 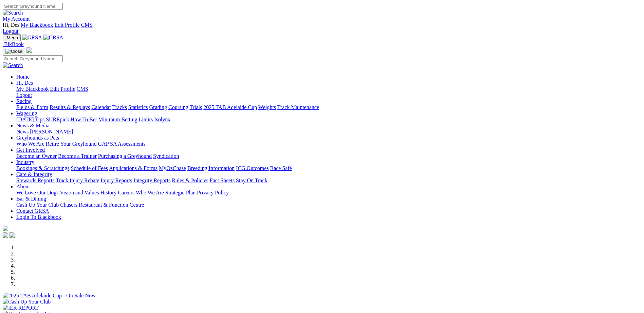 I want to click on span: BlkBook, so click(x=13, y=44).